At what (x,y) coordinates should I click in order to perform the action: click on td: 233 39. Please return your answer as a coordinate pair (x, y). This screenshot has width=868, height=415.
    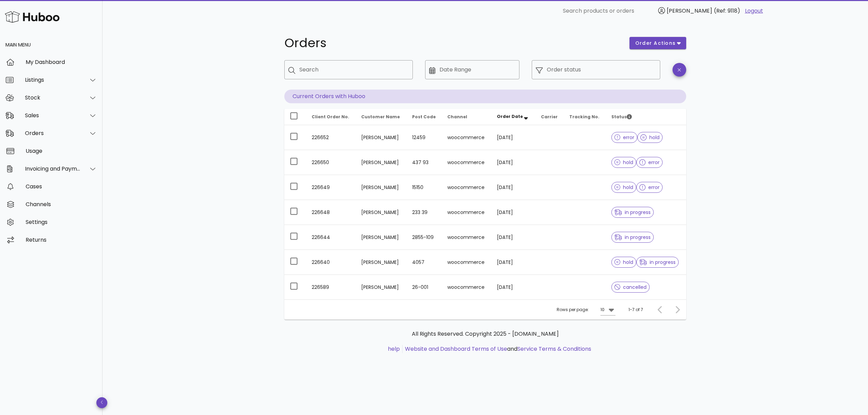
    Looking at the image, I should click on (424, 212).